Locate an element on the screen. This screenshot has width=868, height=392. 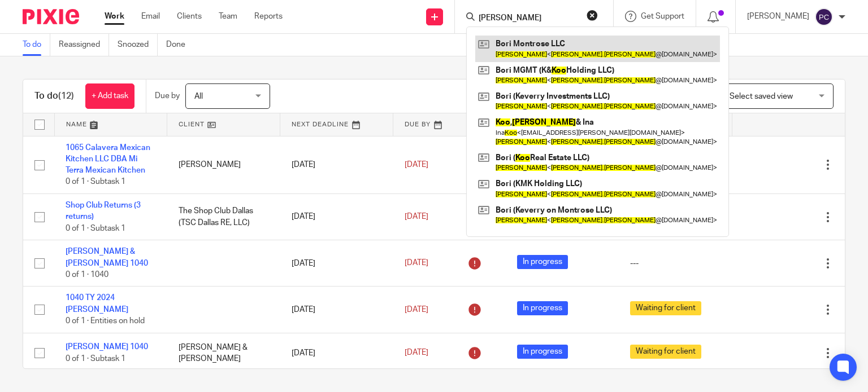
a: Reports is located at coordinates (269, 17).